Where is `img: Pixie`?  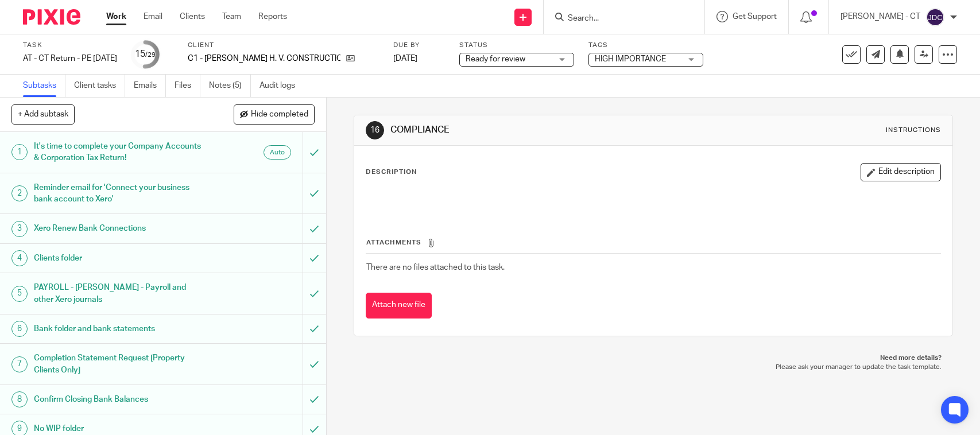
img: Pixie is located at coordinates (52, 17).